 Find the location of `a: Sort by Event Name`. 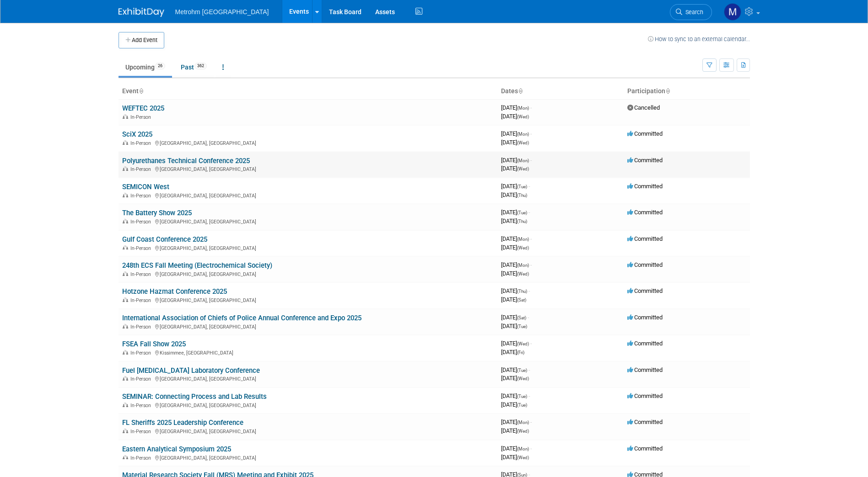

a: Sort by Event Name is located at coordinates (141, 91).